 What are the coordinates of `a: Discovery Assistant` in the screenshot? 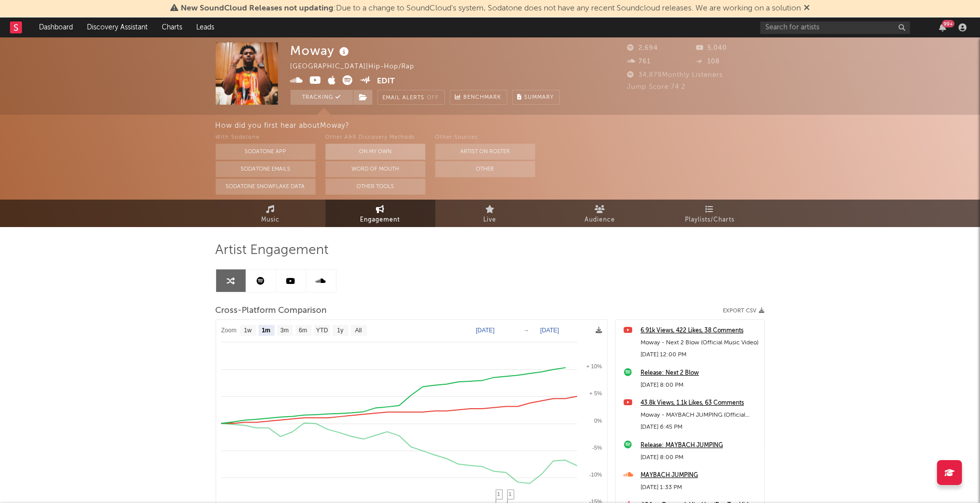 It's located at (117, 27).